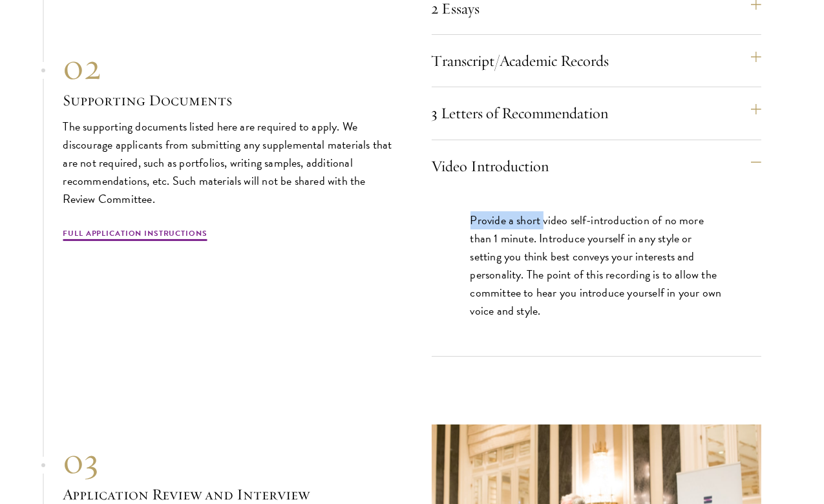 Image resolution: width=824 pixels, height=504 pixels. Describe the element at coordinates (228, 163) in the screenshot. I see `p: The supporting documents listed here are required to apply. We discourage applicants from submitt...` at that location.